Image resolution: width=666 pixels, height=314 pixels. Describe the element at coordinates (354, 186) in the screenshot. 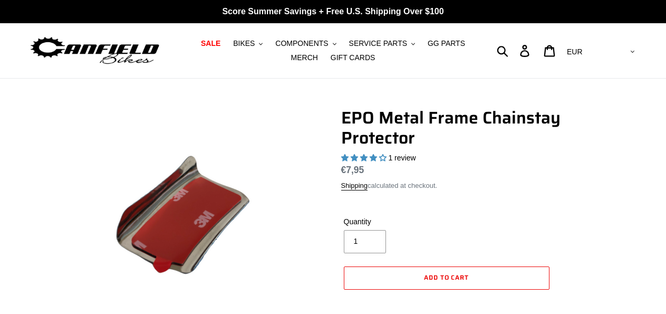

I see `a: Shipping` at that location.